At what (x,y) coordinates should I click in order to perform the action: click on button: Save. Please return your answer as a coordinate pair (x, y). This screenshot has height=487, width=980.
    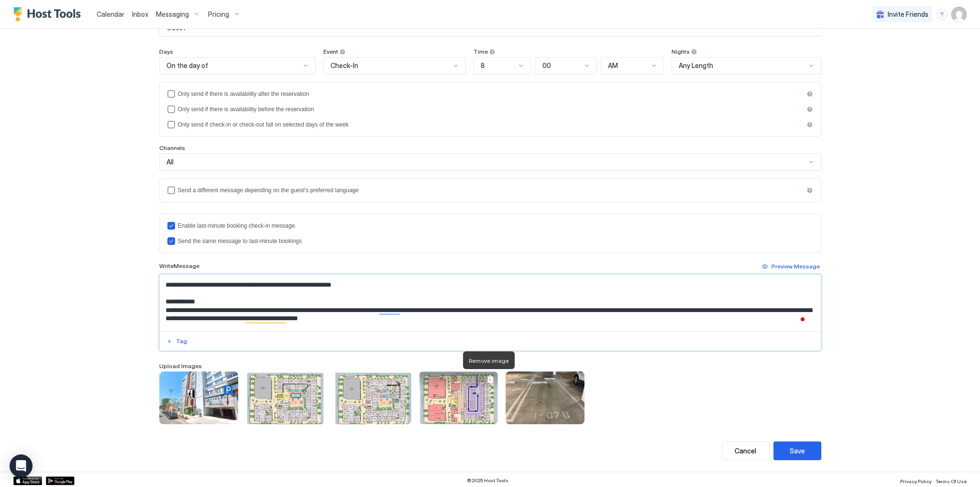
    Looking at the image, I should click on (798, 451).